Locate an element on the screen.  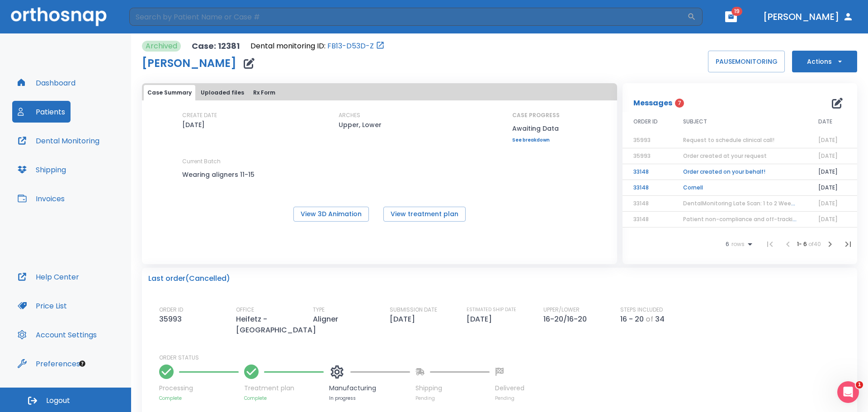
p: CASE PROGRESS is located at coordinates (536, 115).